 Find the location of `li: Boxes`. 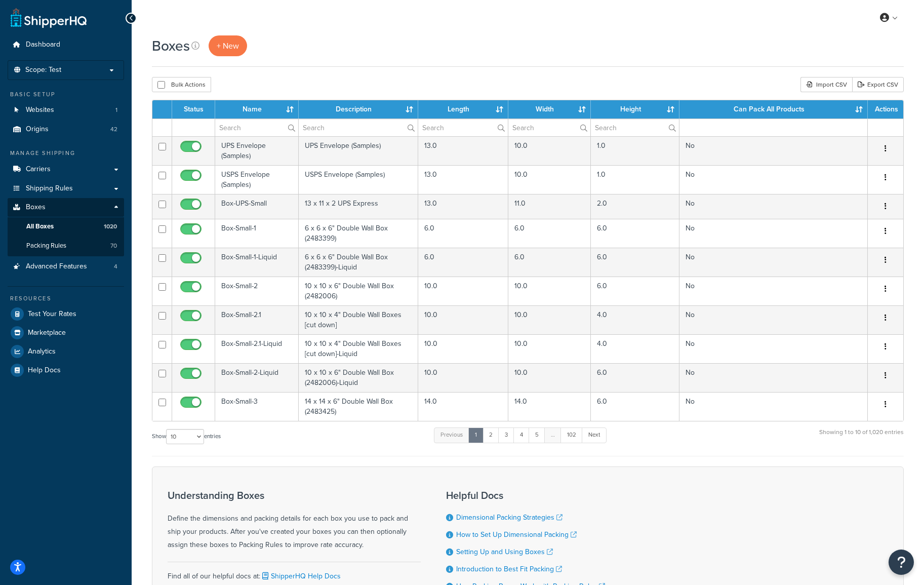

li: Boxes is located at coordinates (66, 227).